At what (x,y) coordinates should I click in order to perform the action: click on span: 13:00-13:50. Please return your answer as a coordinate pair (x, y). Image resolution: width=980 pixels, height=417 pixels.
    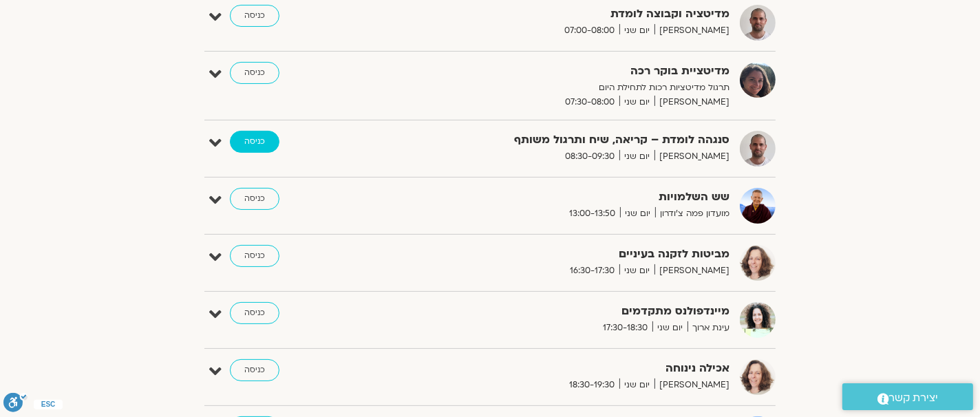
    Looking at the image, I should click on (592, 213).